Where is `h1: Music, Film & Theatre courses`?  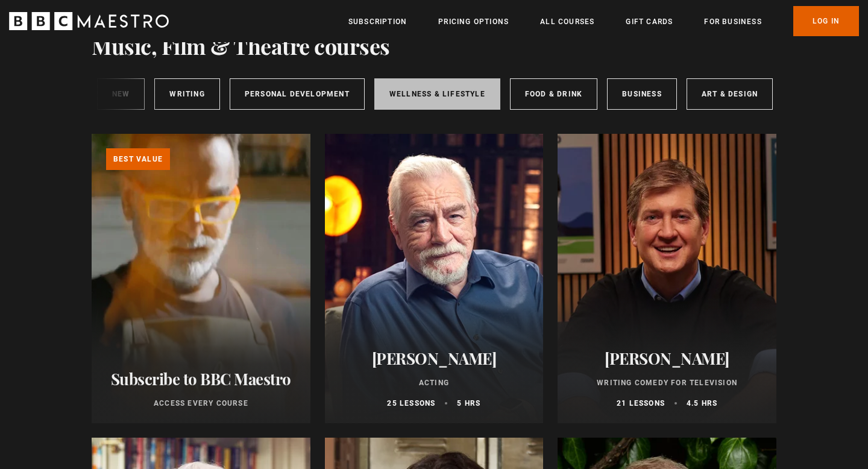 h1: Music, Film & Theatre courses is located at coordinates (240, 45).